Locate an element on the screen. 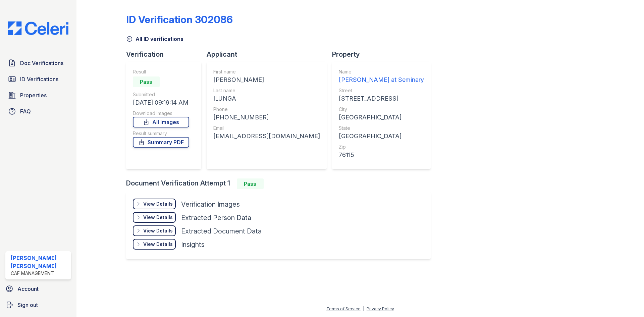 Image resolution: width=644 pixels, height=317 pixels. span: Account is located at coordinates (28, 289).